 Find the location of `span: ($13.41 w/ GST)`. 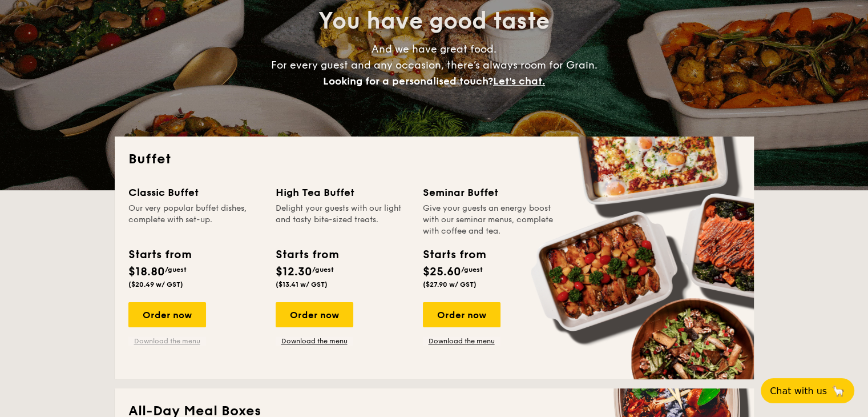

span: ($13.41 w/ GST) is located at coordinates (301, 284).